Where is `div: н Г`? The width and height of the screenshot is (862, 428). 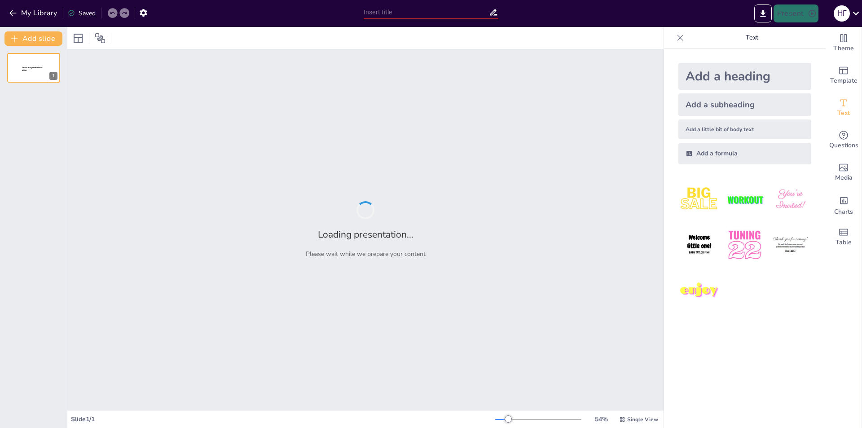 div: н Г is located at coordinates (842, 13).